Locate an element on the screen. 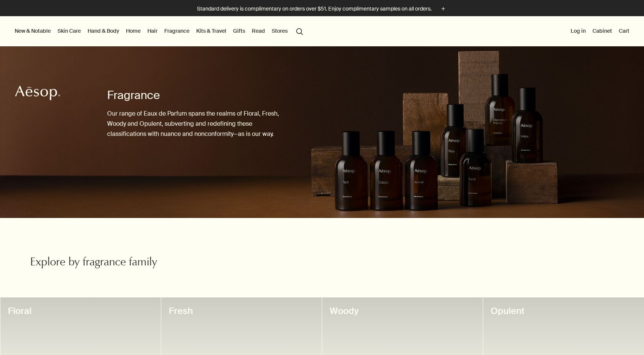 The image size is (644, 355). a: Fragrance is located at coordinates (177, 31).